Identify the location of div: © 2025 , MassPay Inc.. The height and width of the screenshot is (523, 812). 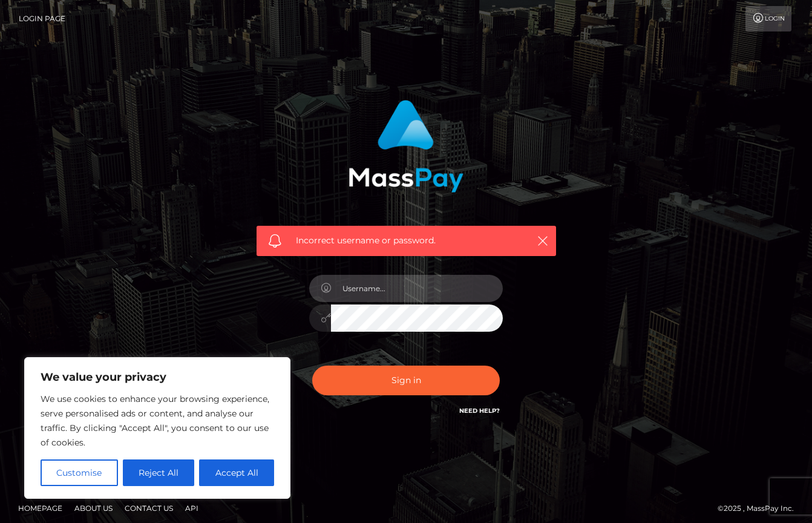
(760, 508).